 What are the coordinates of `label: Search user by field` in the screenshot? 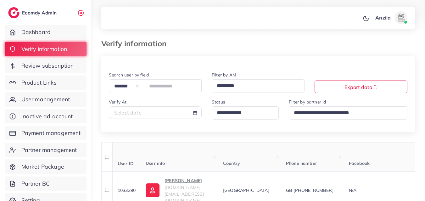 It's located at (129, 75).